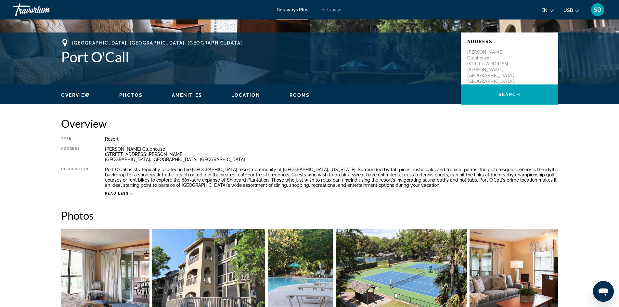  What do you see at coordinates (331, 139) in the screenshot?
I see `div: Resort` at bounding box center [331, 139].